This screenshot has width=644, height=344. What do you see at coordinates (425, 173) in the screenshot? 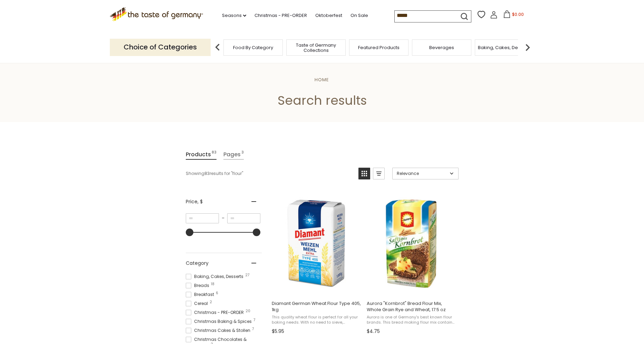
I see `a: Sort options` at bounding box center [425, 173].